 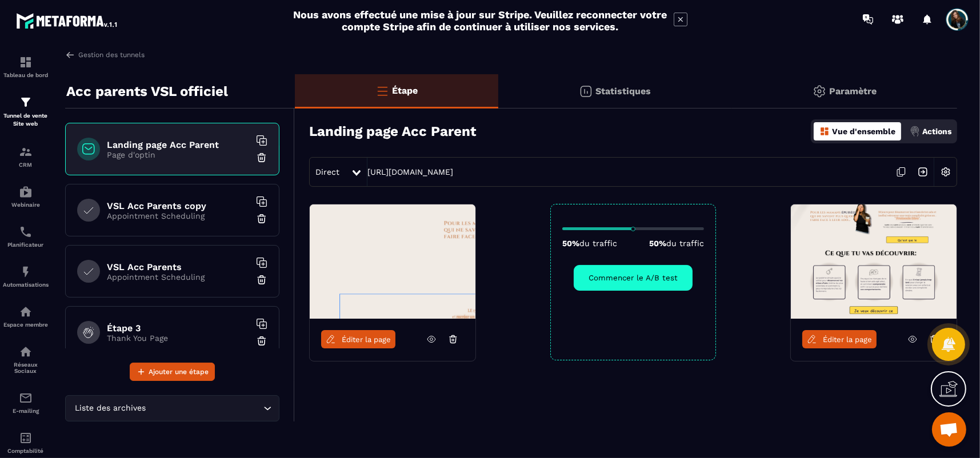 What do you see at coordinates (863, 131) in the screenshot?
I see `p: Vue d'ensemble` at bounding box center [863, 131].